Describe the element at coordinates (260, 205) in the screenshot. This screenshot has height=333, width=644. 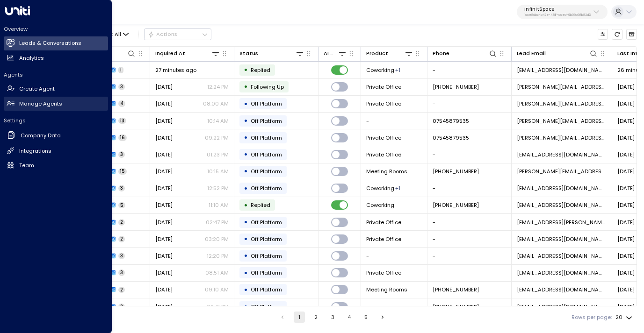
I see `span: Replied` at that location.